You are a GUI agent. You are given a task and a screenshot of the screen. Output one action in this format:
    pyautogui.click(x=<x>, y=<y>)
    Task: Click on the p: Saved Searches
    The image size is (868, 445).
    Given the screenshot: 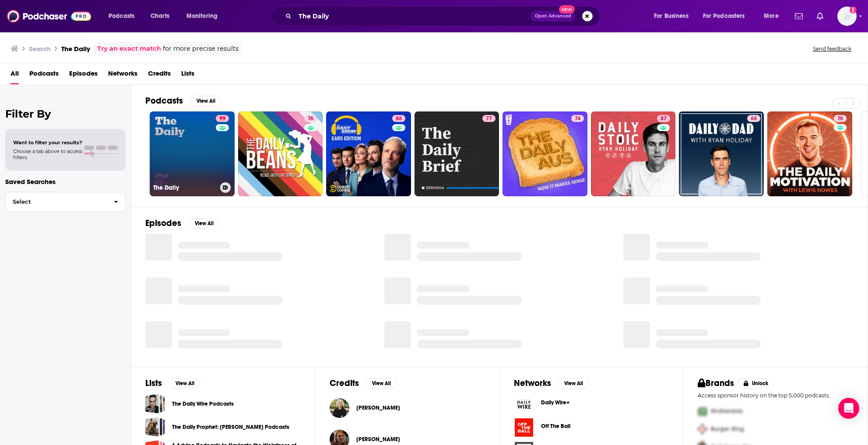 What is the action you would take?
    pyautogui.click(x=65, y=181)
    